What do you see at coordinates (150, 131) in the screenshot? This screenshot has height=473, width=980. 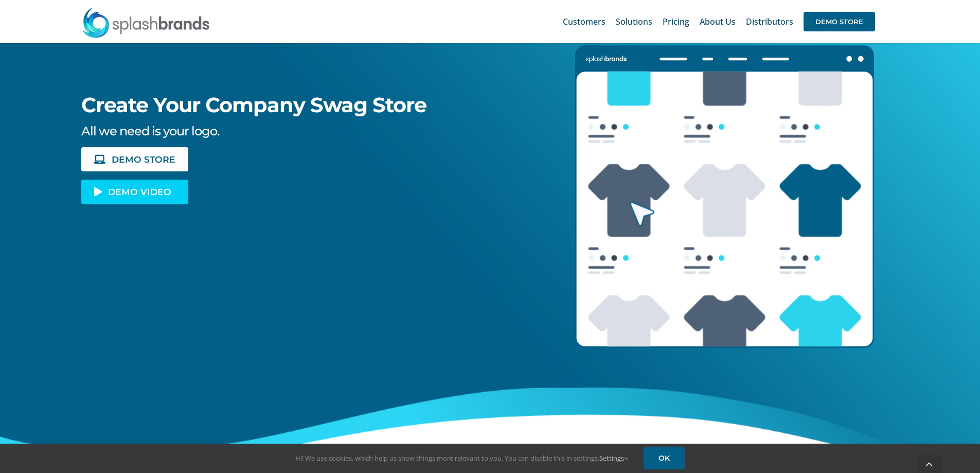 I see `span: All we need is your logo.` at bounding box center [150, 131].